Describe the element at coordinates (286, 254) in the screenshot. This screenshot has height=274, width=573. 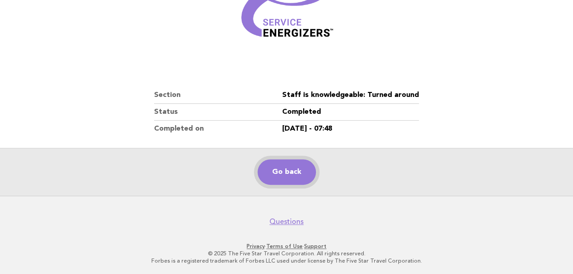
I see `p: © 2025 The Five Star Travel Corporation. All rights reserved.` at that location.